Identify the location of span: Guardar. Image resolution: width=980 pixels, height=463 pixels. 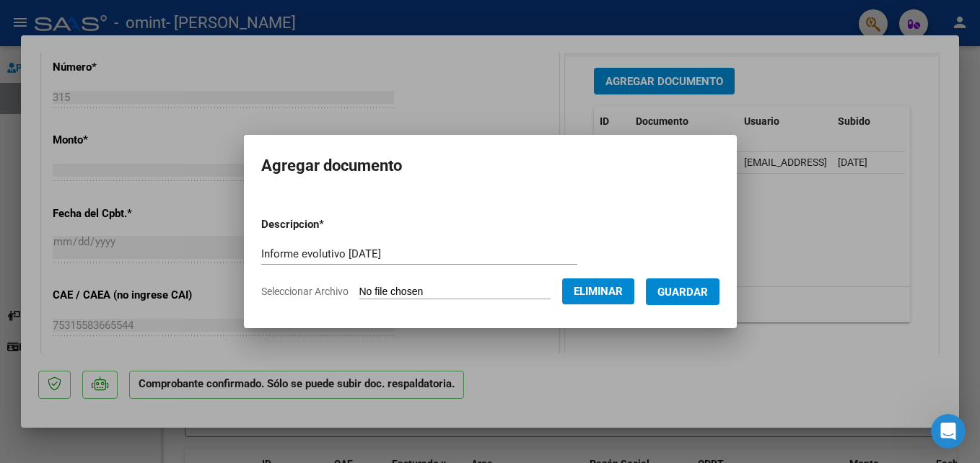
(682, 292).